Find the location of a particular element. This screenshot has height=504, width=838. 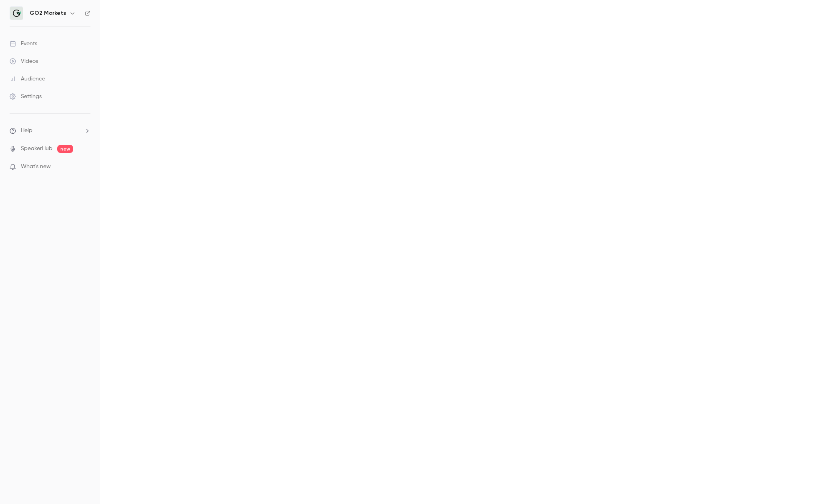

span: What's new is located at coordinates (35, 167).